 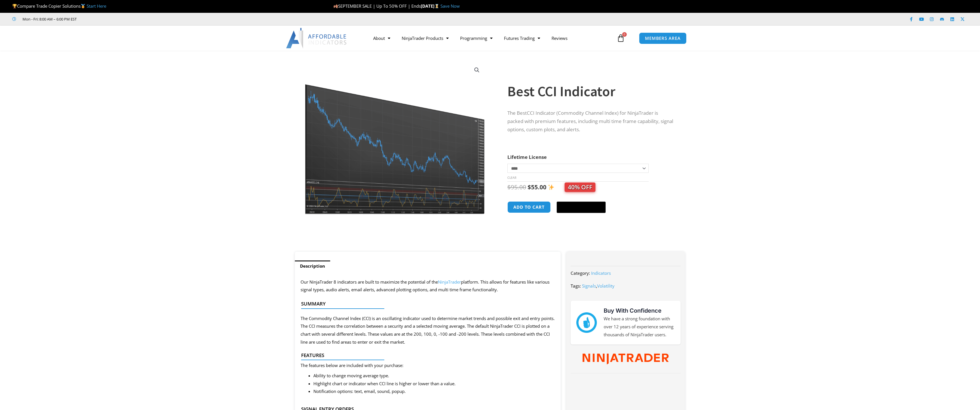 What do you see at coordinates (591, 91) in the screenshot?
I see `h1: Best CCI Indicator` at bounding box center [591, 91].